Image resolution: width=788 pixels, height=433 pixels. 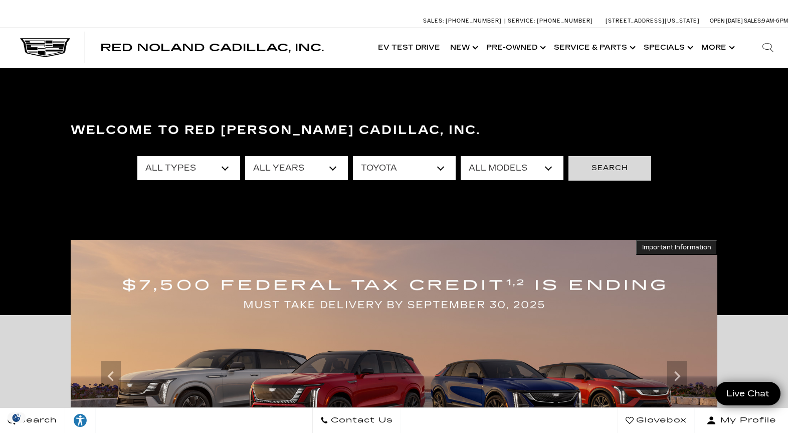 What do you see at coordinates (677, 376) in the screenshot?
I see `div: Next slide` at bounding box center [677, 376].